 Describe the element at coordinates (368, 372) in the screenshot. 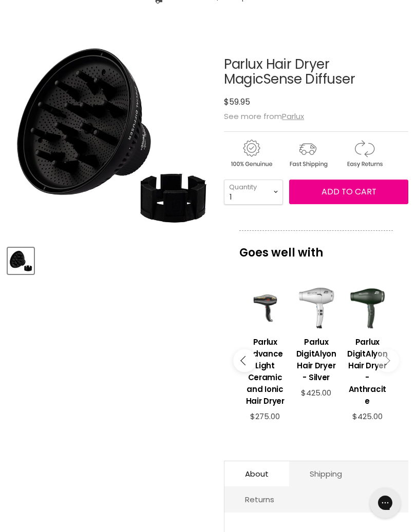

I see `h3: Parlux DigitAlyon Hair Dryer - Anthracite` at that location.